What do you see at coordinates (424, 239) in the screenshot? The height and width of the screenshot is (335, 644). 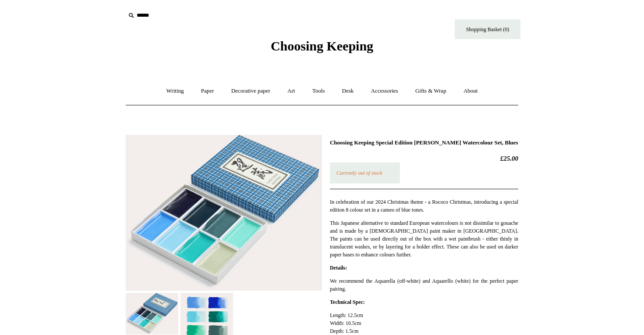 I see `p: This Japanese alternative to standard European watercolours is not dissimilar to gouache and is m...` at bounding box center [424, 239].